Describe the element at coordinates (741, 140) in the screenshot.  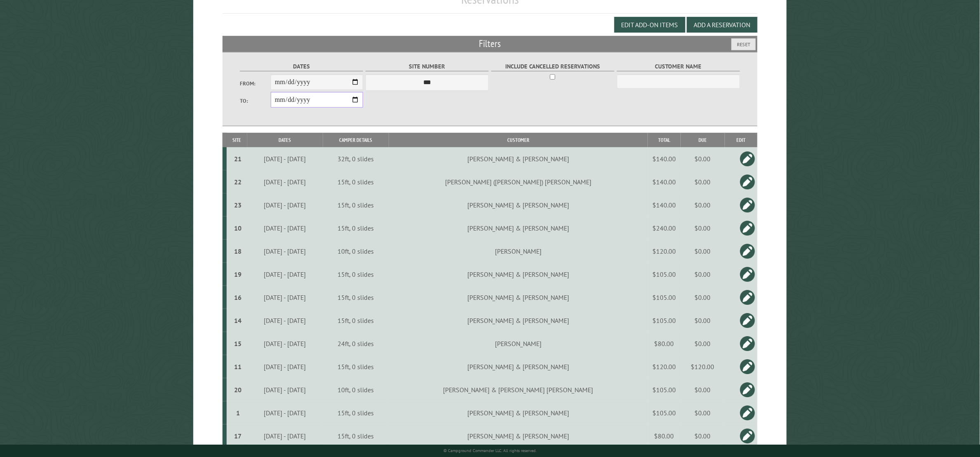
I see `th: Edit` at that location.